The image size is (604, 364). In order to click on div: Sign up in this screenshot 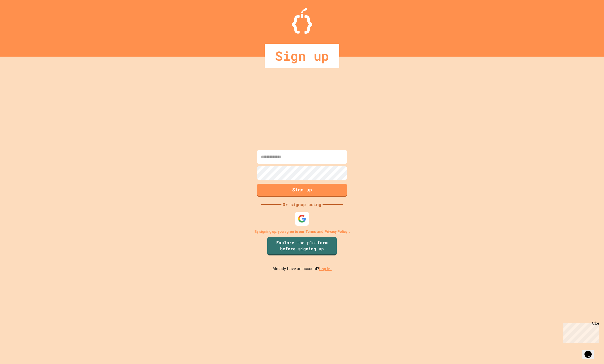, I will do `click(302, 56)`.